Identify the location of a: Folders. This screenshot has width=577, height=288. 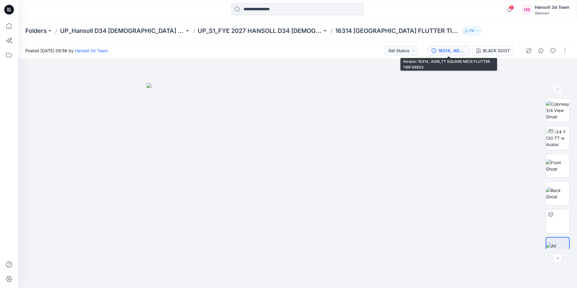
(36, 31).